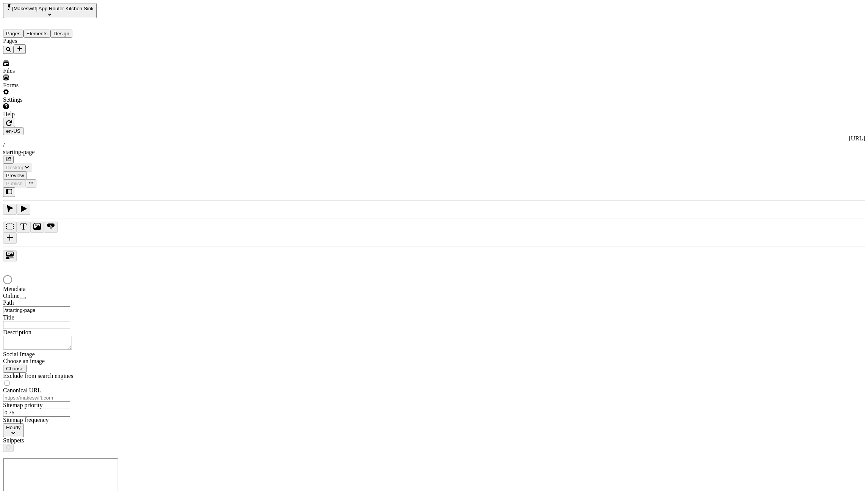  I want to click on button: Image, so click(38, 227).